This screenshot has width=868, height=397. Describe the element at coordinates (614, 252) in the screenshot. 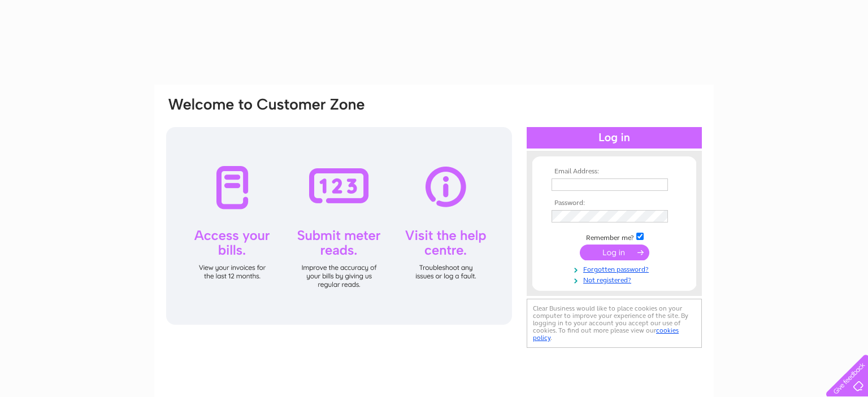

I see `input: Submit` at that location.